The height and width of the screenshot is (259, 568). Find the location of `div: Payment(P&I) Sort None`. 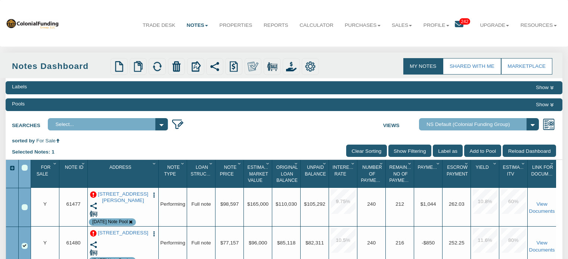

div: Payment(P&I) Sort None is located at coordinates (429, 174).